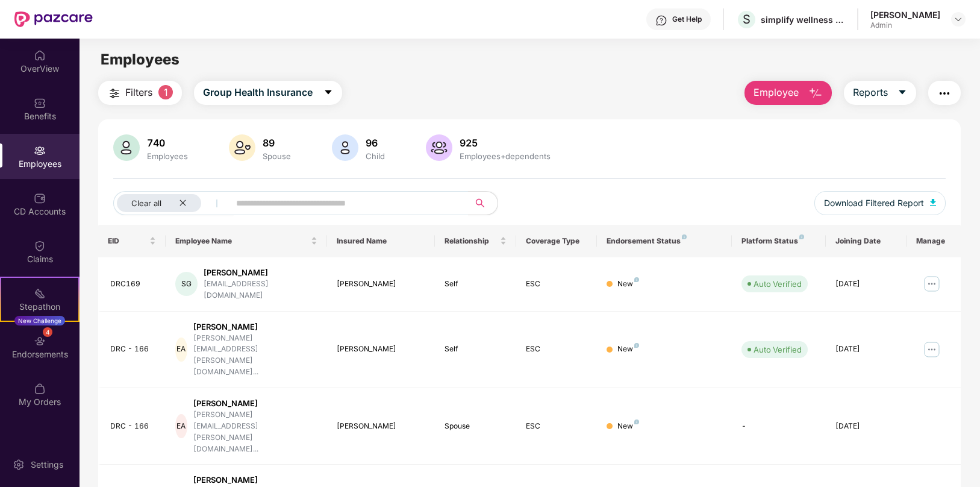 The height and width of the screenshot is (487, 980). What do you see at coordinates (257, 92) in the screenshot?
I see `span: Group Health Insurance` at bounding box center [257, 92].